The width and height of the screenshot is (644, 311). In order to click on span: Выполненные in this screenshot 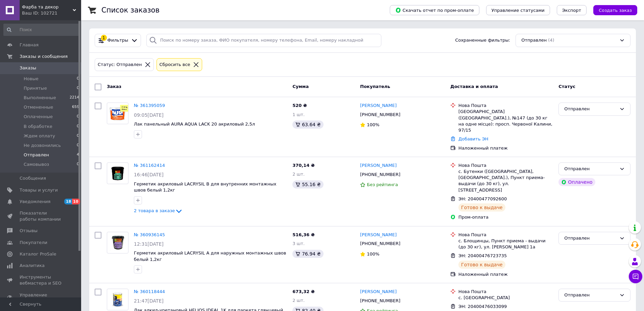, I will do `click(40, 98)`.